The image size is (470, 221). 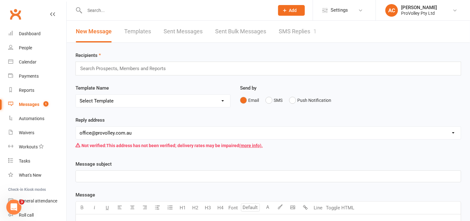 I want to click on a: Calendar, so click(x=37, y=62).